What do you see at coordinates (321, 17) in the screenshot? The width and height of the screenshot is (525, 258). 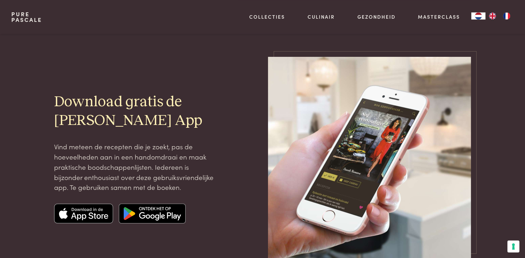 I see `a: Culinair` at bounding box center [321, 17].